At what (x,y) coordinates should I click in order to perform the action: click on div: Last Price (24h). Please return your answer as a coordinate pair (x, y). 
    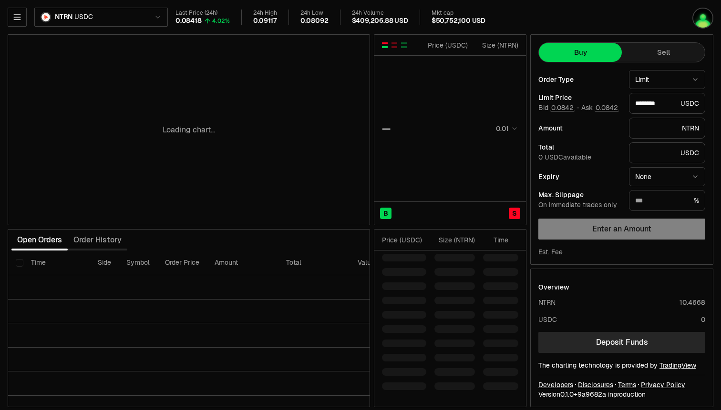
    Looking at the image, I should click on (203, 13).